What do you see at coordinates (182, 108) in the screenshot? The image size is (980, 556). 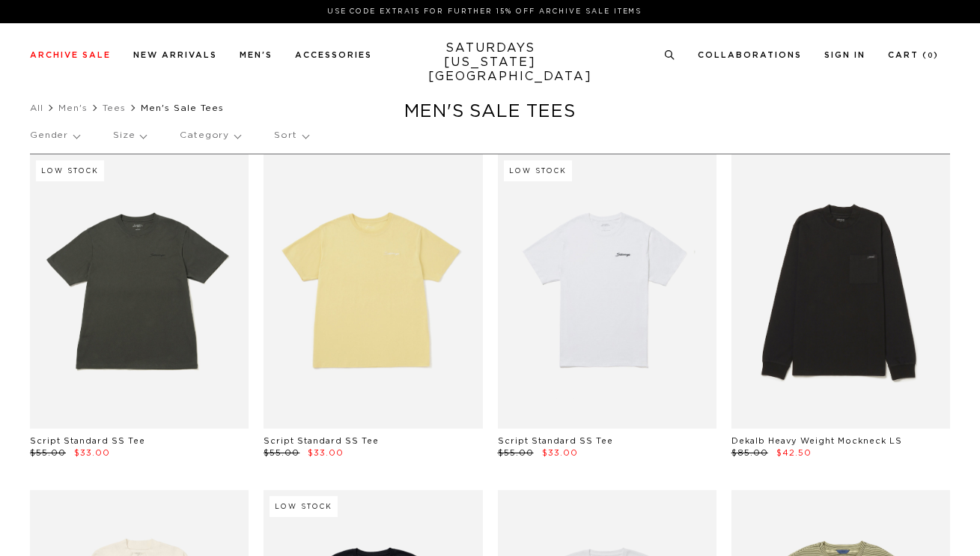 I see `span: Men's Sale Tees` at bounding box center [182, 108].